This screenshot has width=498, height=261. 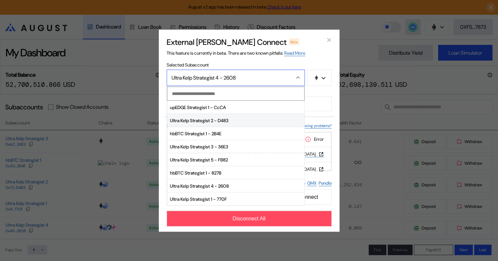 I want to click on span: Disconnect, so click(x=305, y=197).